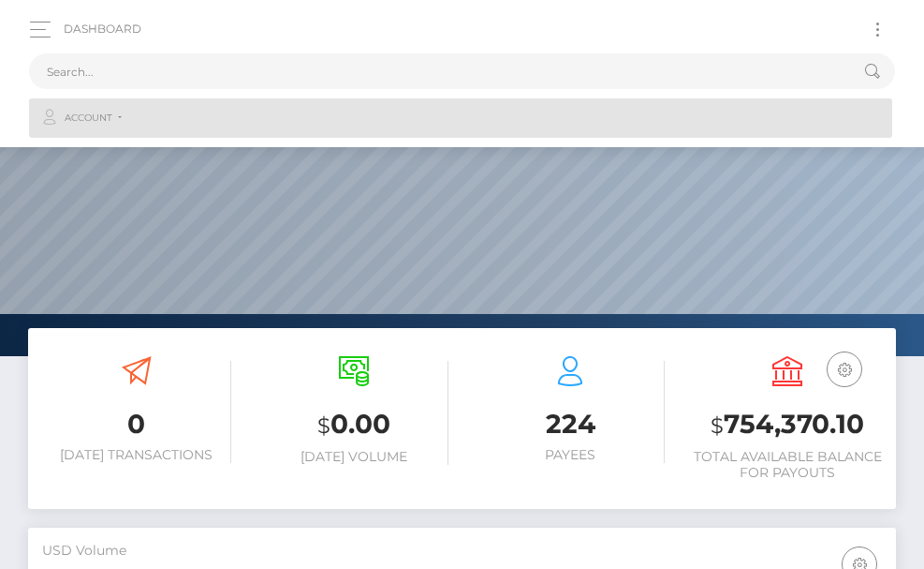 This screenshot has height=569, width=924. I want to click on a: Dashboard, so click(102, 29).